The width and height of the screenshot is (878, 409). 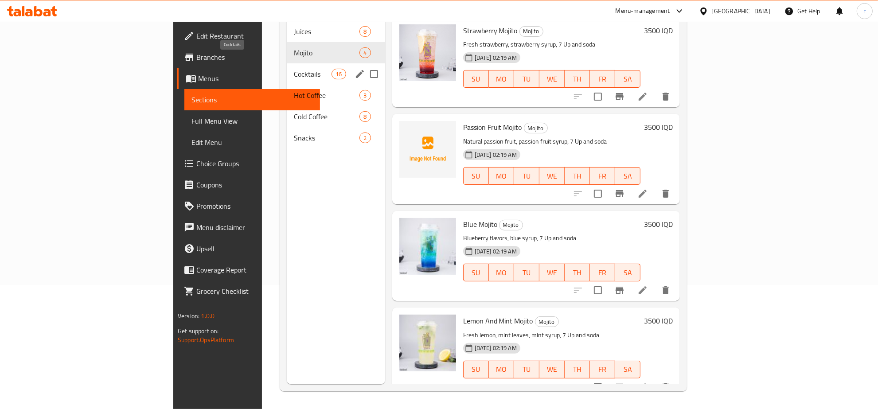 What do you see at coordinates (493, 127) in the screenshot?
I see `span: Passion Fruit Mojito` at bounding box center [493, 127].